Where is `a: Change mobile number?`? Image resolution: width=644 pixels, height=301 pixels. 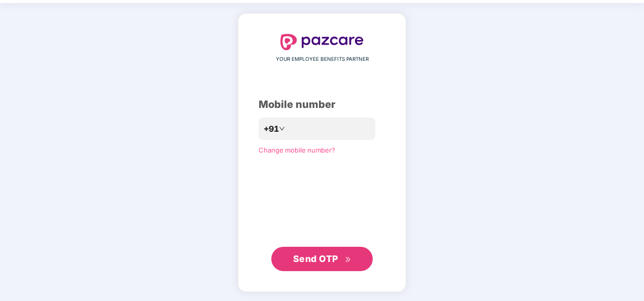
a: Change mobile number? is located at coordinates (297, 150).